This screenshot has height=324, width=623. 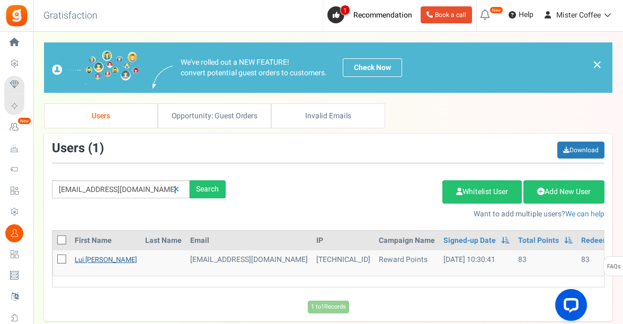 I want to click on a: Add New User, so click(x=564, y=192).